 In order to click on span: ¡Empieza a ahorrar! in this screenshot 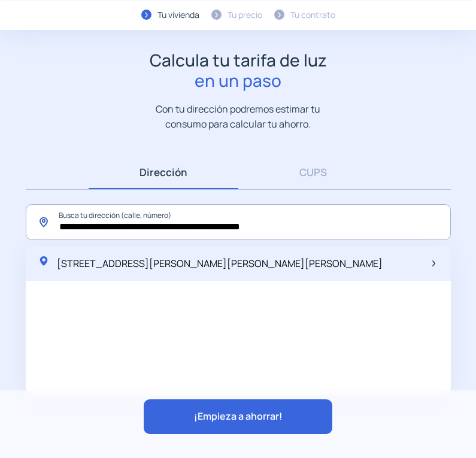, I will do `click(238, 417)`.